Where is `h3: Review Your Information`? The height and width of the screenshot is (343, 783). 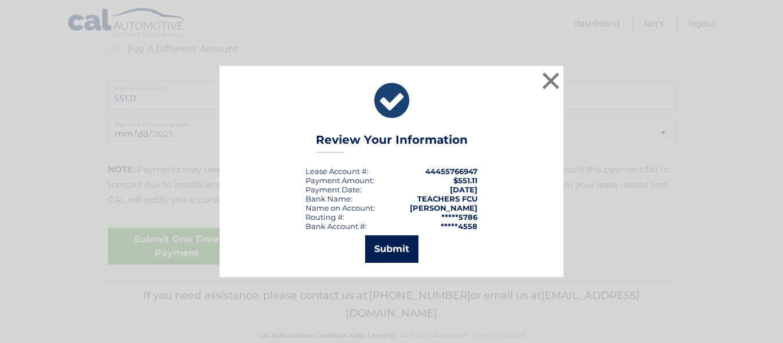
h3: Review Your Information is located at coordinates (391, 143).